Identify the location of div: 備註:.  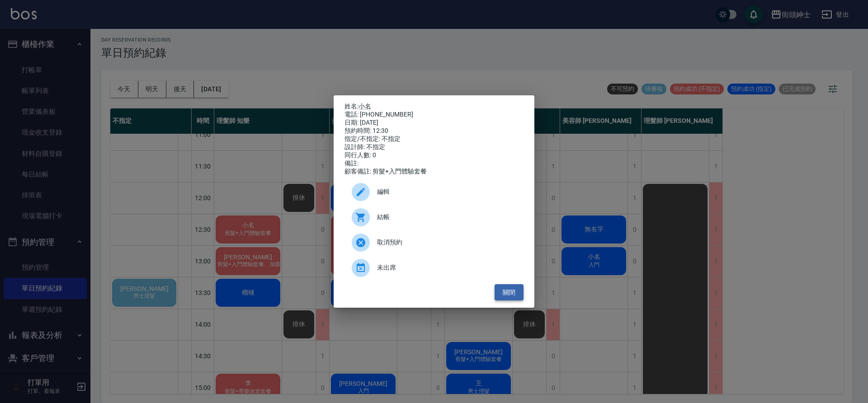
(434, 164).